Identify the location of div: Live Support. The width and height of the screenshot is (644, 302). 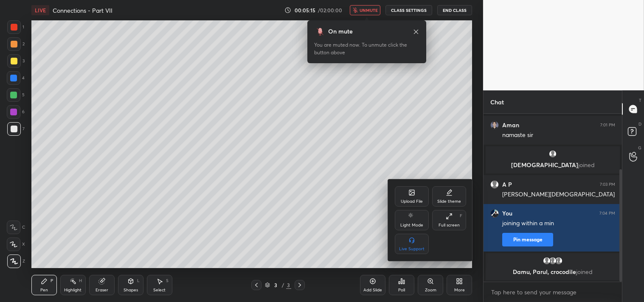
(412, 249).